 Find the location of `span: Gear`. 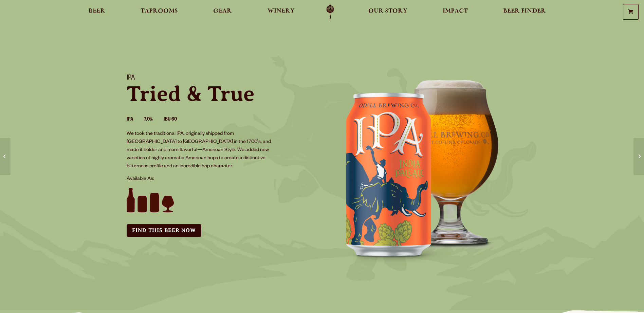

span: Gear is located at coordinates (223, 11).